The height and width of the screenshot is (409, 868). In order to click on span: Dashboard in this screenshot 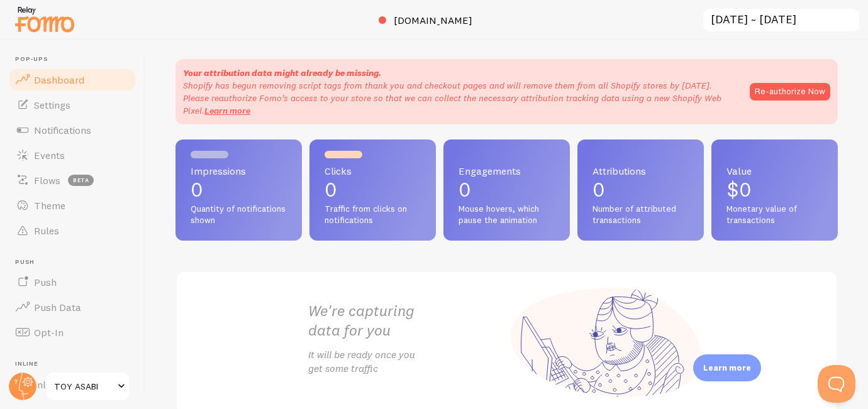, I will do `click(59, 80)`.